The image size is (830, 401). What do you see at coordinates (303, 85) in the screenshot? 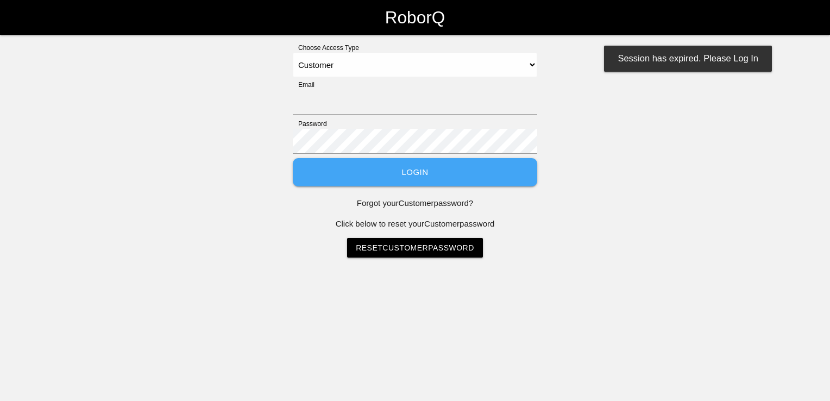
I see `label: Email` at bounding box center [303, 85].